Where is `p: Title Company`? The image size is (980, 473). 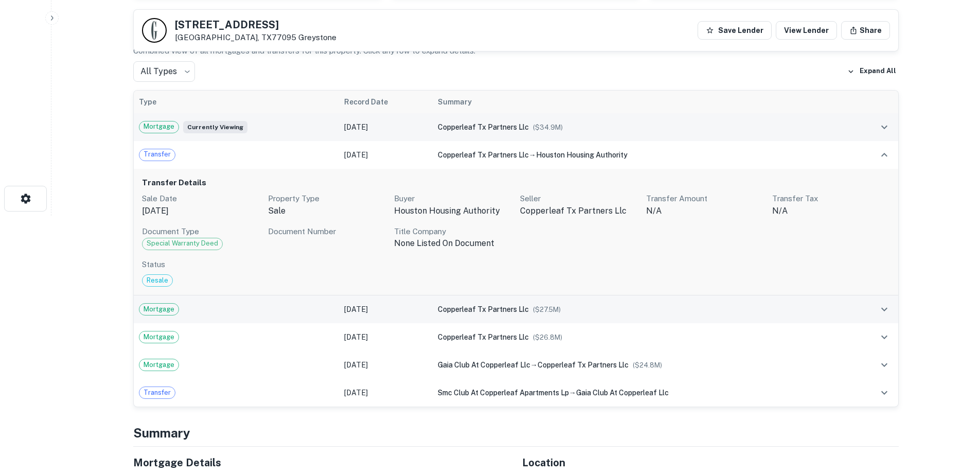
p: Title Company is located at coordinates (453, 232).